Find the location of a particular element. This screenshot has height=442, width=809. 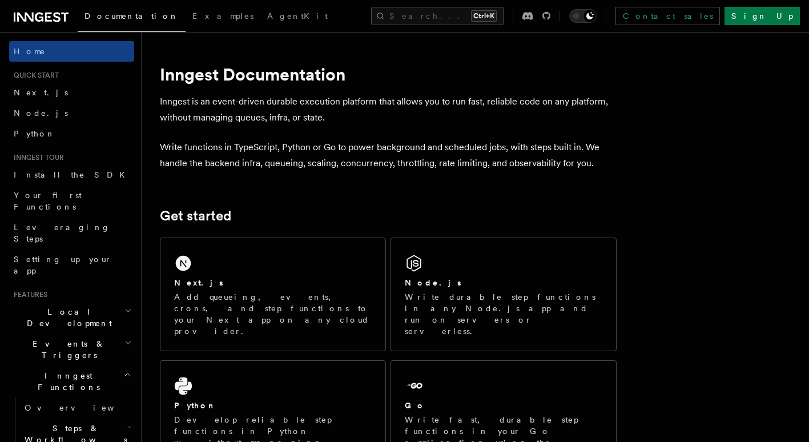

a: Install the SDK is located at coordinates (71, 175).